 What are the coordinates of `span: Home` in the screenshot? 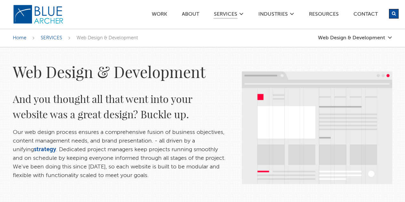 It's located at (20, 38).